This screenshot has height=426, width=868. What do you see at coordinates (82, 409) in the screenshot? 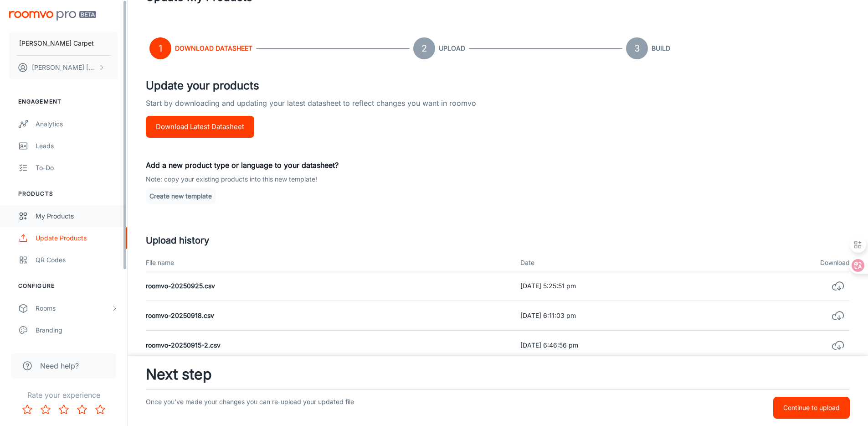
I see `button: Rate 4 star` at bounding box center [82, 409].